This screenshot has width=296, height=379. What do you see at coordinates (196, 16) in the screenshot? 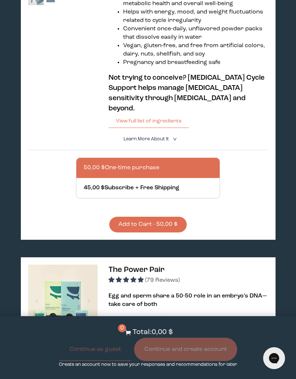
I see `li: Helps with energy, mood, and weight fluctuations related to cycle irregularity` at bounding box center [196, 16].